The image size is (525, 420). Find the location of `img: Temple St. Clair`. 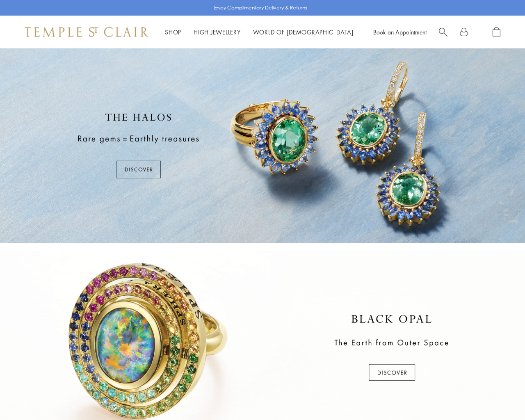

img: Temple St. Clair is located at coordinates (87, 32).